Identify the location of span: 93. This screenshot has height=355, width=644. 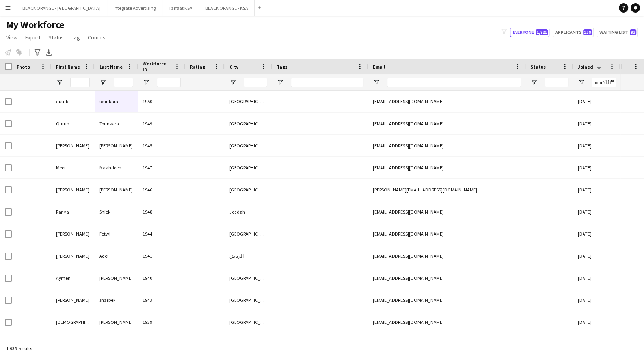
(633, 32).